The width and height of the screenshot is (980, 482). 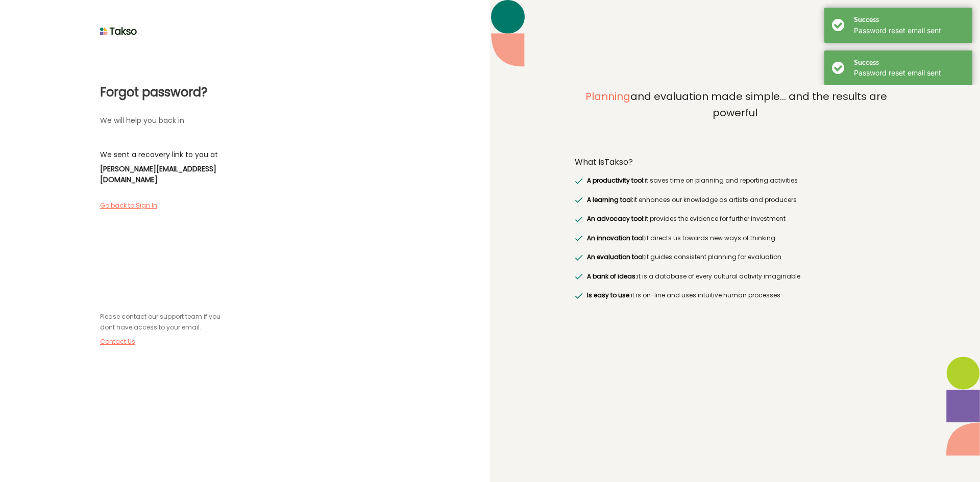 What do you see at coordinates (160, 154) in the screenshot?
I see `label: We sent a recovery link to you at` at bounding box center [160, 154].